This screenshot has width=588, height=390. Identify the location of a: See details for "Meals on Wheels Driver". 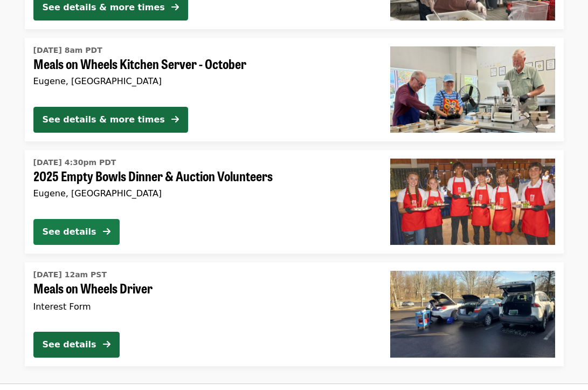
(294, 314).